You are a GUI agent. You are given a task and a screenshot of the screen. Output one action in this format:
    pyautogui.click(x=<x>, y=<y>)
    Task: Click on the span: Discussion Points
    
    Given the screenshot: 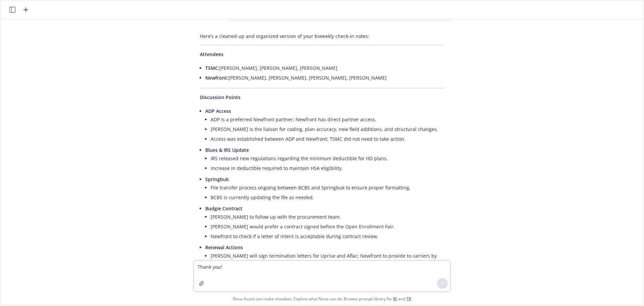 What is the action you would take?
    pyautogui.click(x=220, y=97)
    